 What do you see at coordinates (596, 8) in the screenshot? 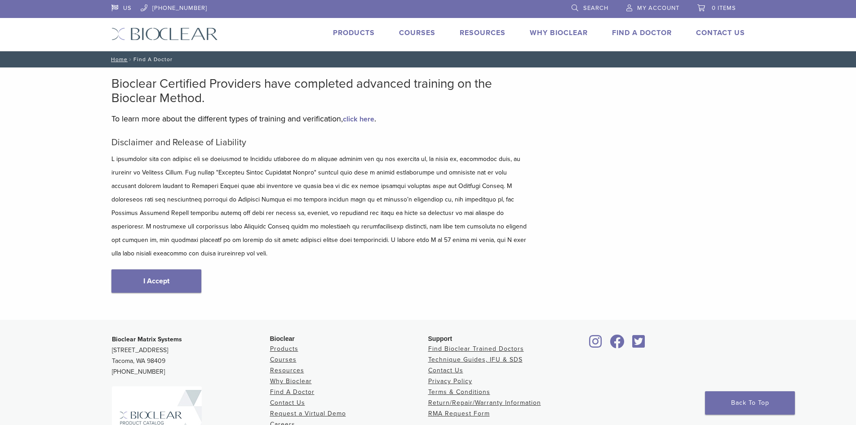
I see `span: Search` at bounding box center [596, 8].